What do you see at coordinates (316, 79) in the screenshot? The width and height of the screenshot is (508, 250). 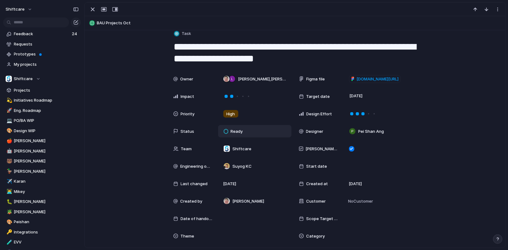 I see `span: Figma file` at bounding box center [316, 79].